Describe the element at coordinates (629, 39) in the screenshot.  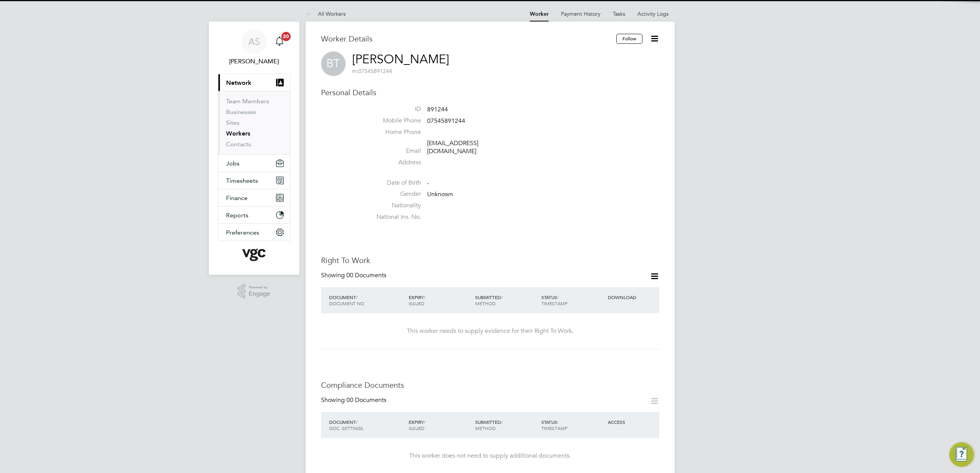
I see `button: Follow` at that location.